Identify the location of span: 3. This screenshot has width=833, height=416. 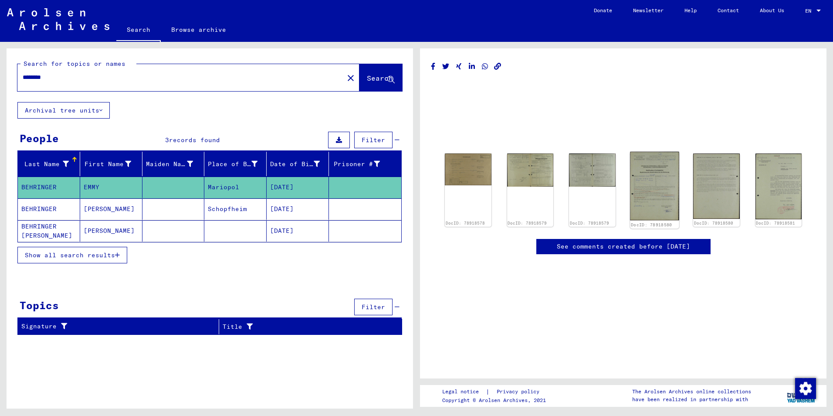
(167, 140).